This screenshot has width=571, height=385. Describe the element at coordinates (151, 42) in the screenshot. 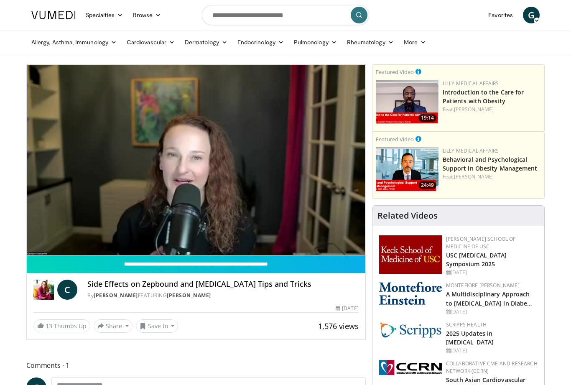

I see `a: Cardiovascular` at that location.